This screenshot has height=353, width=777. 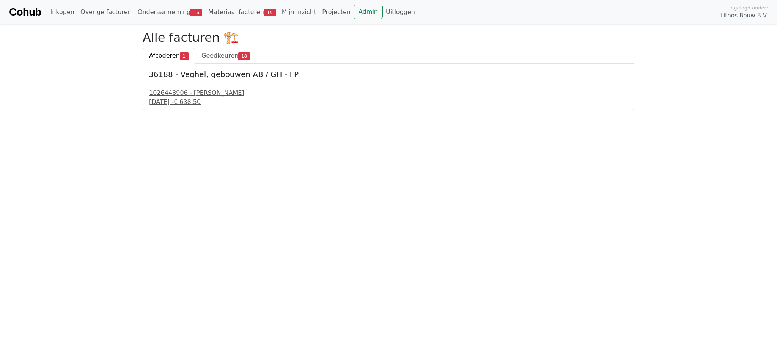 I want to click on a: Admin, so click(x=368, y=12).